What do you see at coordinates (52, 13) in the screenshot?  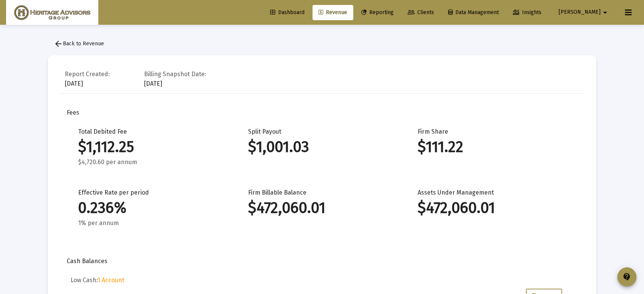 I see `img: Dashboard` at bounding box center [52, 13].